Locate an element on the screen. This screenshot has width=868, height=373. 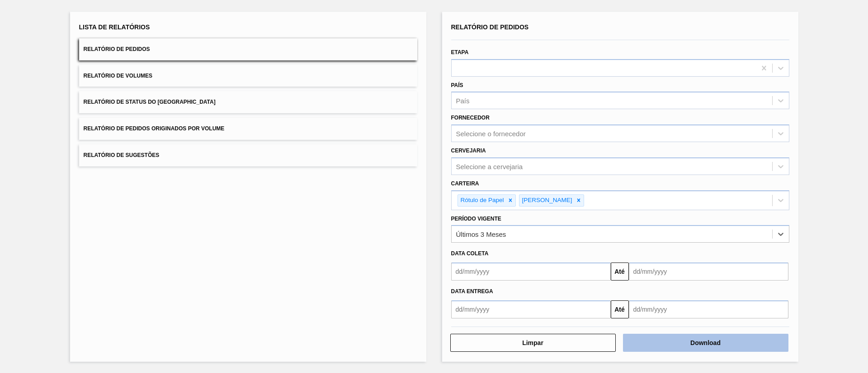
label: País is located at coordinates (457, 86).